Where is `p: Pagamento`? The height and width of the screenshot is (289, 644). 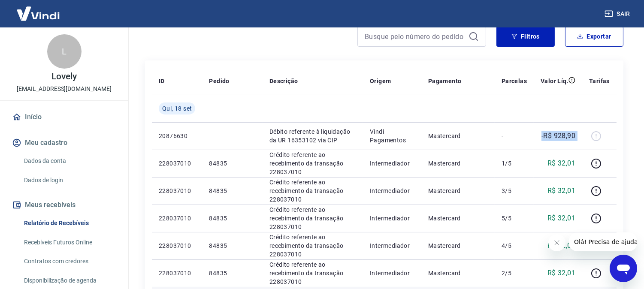
p: Pagamento is located at coordinates (445, 81).